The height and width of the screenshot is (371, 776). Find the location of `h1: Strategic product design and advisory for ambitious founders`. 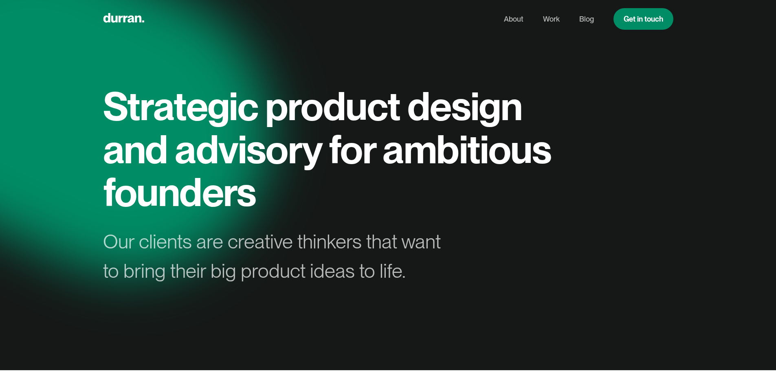

h1: Strategic product design and advisory for ambitious founders is located at coordinates (331, 149).